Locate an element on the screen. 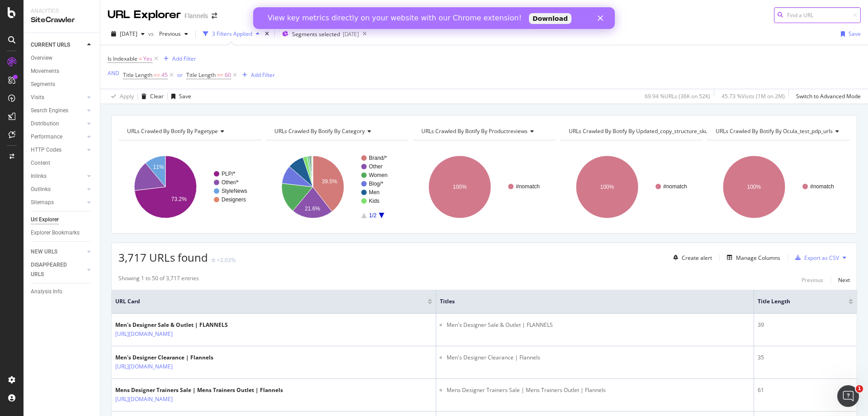  div: 35 is located at coordinates (805, 358).